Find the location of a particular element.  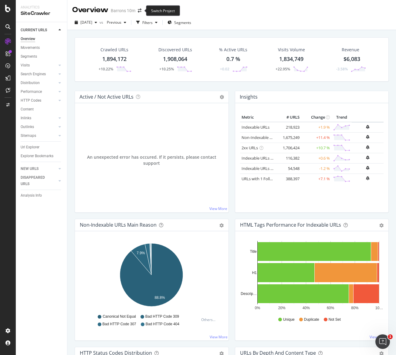

a: Content is located at coordinates (42, 109).